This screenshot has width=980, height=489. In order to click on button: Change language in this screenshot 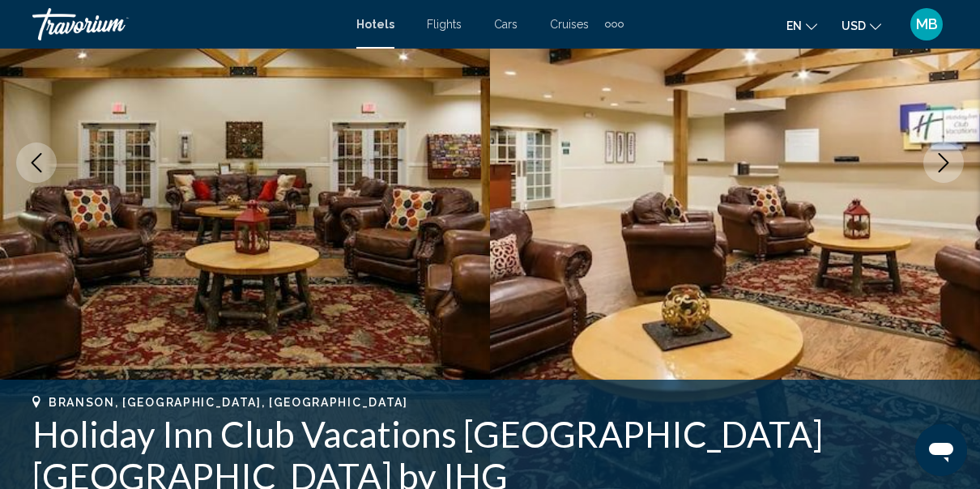, I will do `click(802, 25)`.